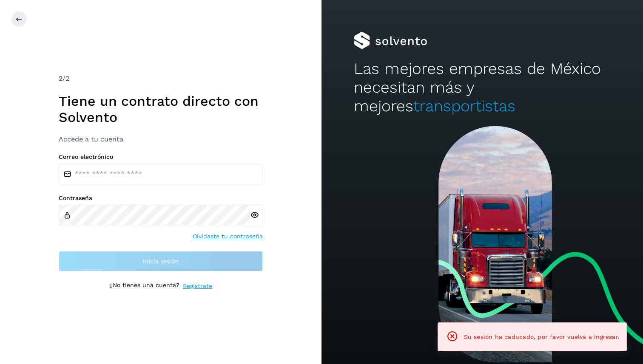 This screenshot has height=364, width=643. What do you see at coordinates (161, 157) in the screenshot?
I see `label: Correo electrónico` at bounding box center [161, 157].